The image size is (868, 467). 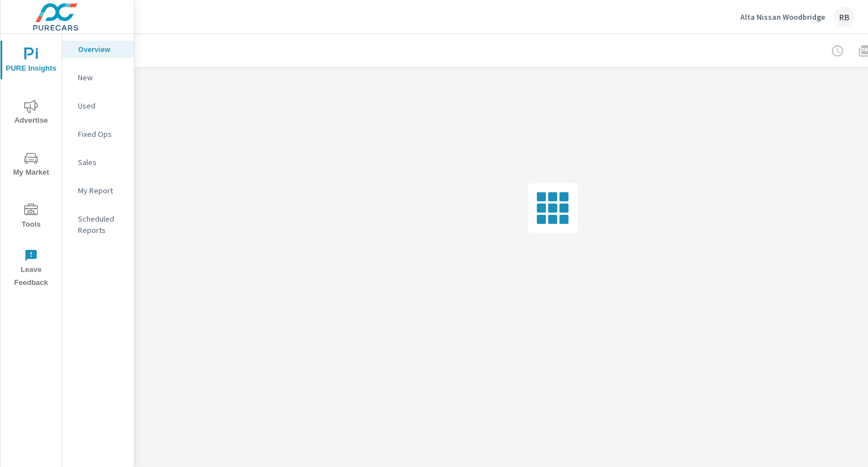 I want to click on div: Sales, so click(x=98, y=162).